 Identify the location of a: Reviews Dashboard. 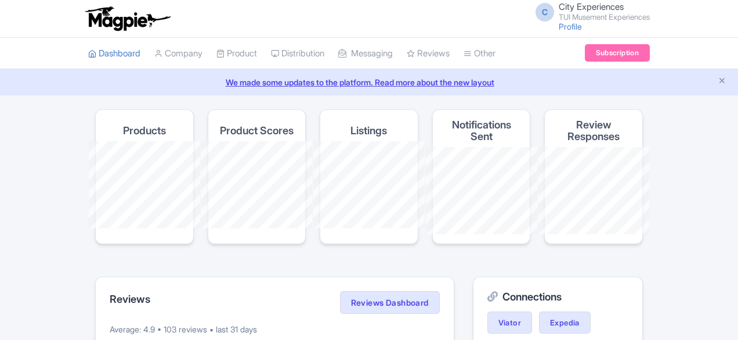
(390, 302).